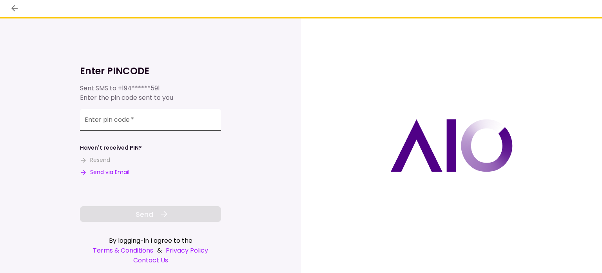  Describe the element at coordinates (151, 240) in the screenshot. I see `div: By logging-in I agree to the` at that location.